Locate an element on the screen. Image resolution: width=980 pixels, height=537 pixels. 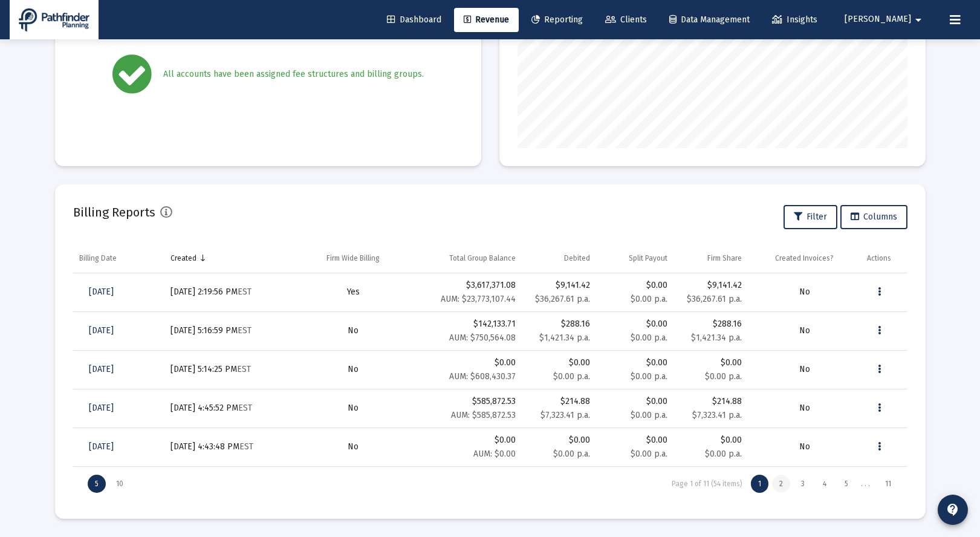
small: AUM: $585,872.53 is located at coordinates (483, 415).